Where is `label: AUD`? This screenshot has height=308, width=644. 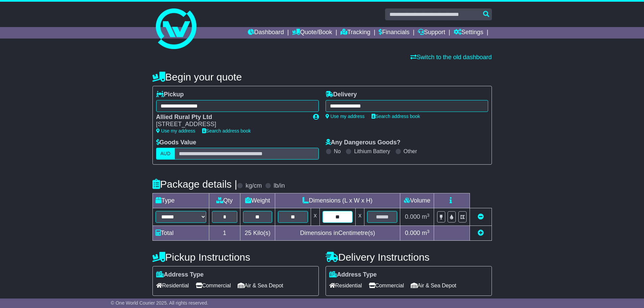
label: AUD is located at coordinates (166, 153).